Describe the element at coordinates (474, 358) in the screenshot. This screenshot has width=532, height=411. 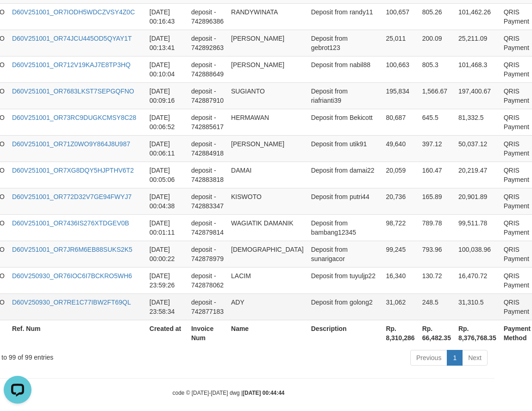
I see `a: Next` at that location.